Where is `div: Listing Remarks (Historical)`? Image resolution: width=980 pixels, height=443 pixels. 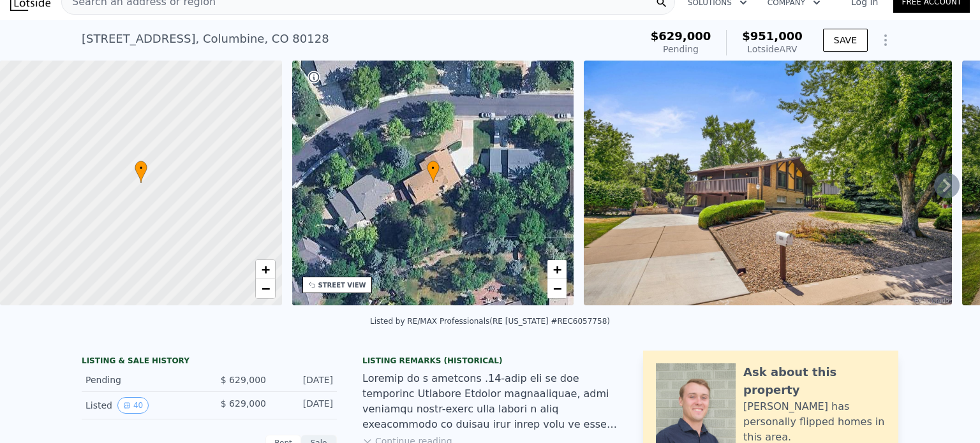 div: Listing Remarks (Historical) is located at coordinates (490, 361).